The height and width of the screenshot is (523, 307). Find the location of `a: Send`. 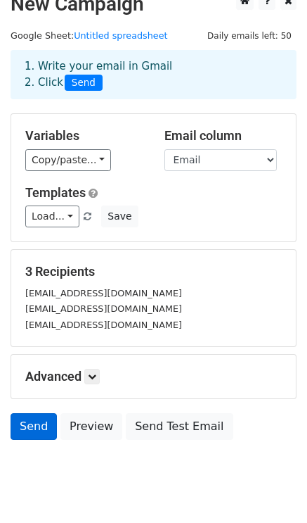

a: Send is located at coordinates (34, 426).